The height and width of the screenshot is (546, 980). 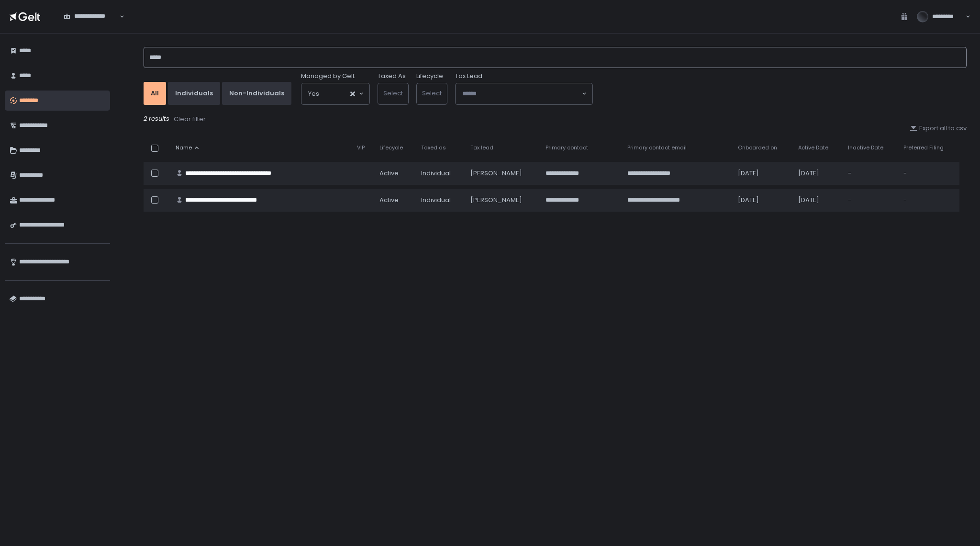 What do you see at coordinates (194, 93) in the screenshot?
I see `div: Individuals` at bounding box center [194, 93].